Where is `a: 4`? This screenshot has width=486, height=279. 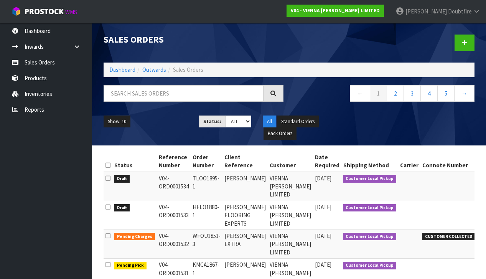
a: 4 is located at coordinates (429, 93).